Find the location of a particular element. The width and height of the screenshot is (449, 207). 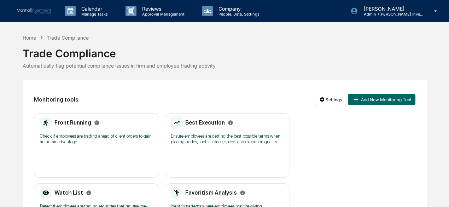

h2: Favoritism Analysis is located at coordinates (211, 192).